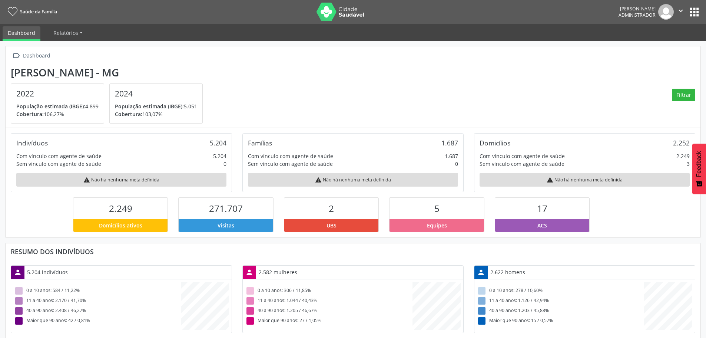  Describe the element at coordinates (560, 310) in the screenshot. I see `div: 40 a 90 anos: 1.203 / 45,88%` at that location.